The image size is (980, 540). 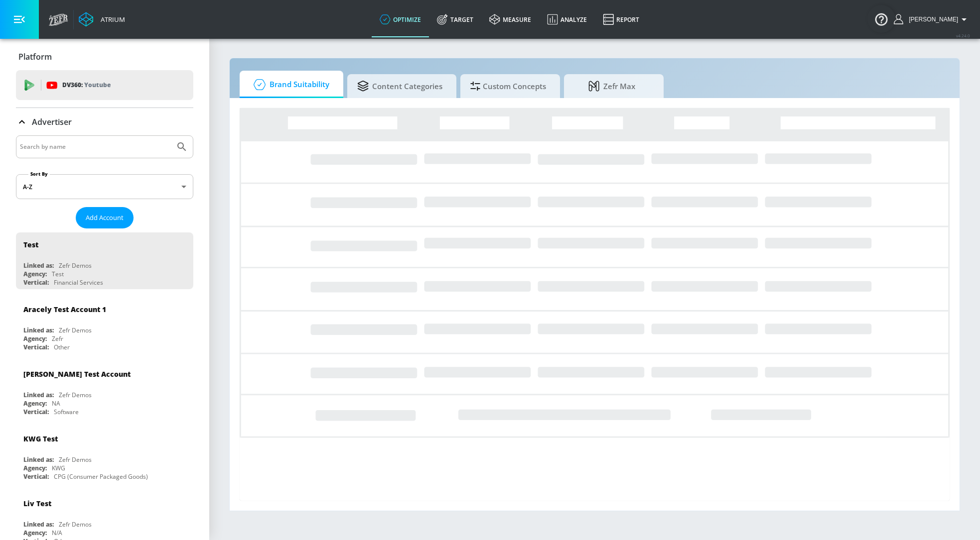 What do you see at coordinates (621, 20) in the screenshot?
I see `a: Report` at bounding box center [621, 20].